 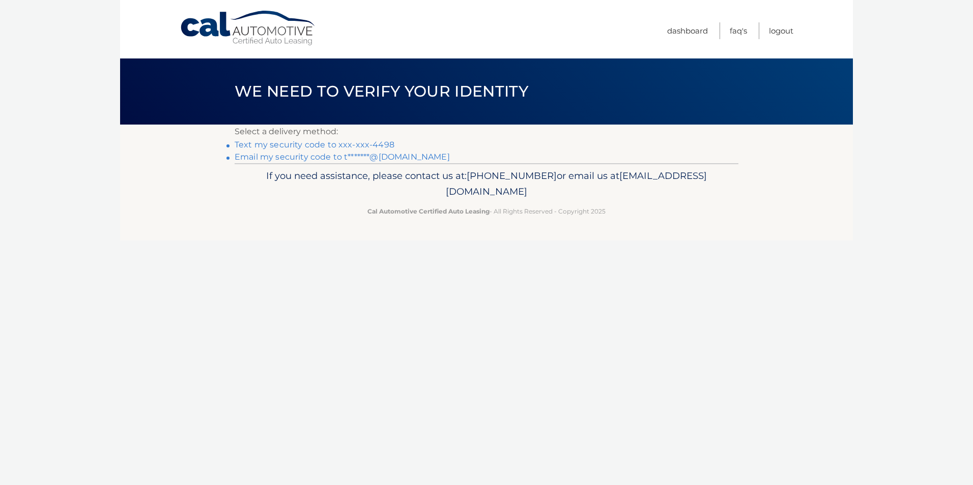 What do you see at coordinates (781, 31) in the screenshot?
I see `a: Logout` at bounding box center [781, 31].